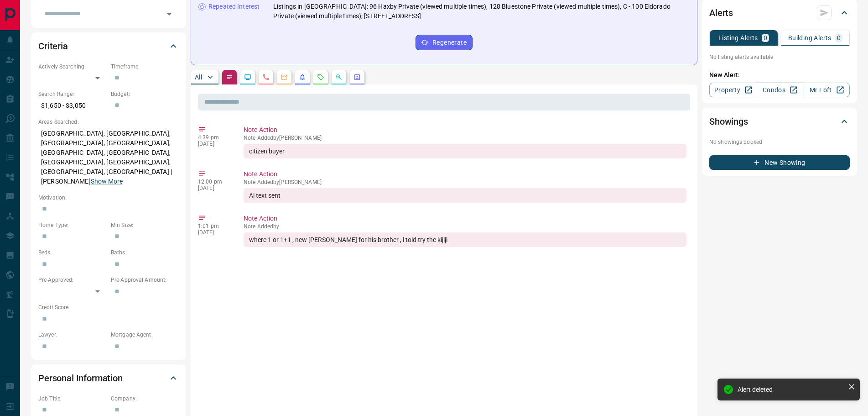 This screenshot has height=416, width=868. What do you see at coordinates (144, 334) in the screenshot?
I see `p: Mortgage Agent:` at bounding box center [144, 334].